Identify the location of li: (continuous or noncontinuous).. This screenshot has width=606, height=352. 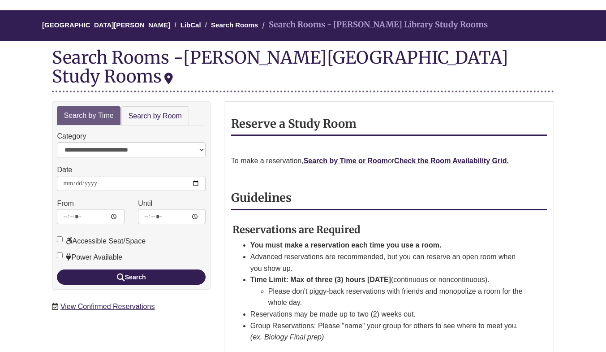
(388, 291).